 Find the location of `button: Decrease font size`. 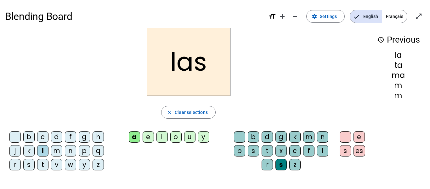

button: Decrease font size is located at coordinates (295, 16).